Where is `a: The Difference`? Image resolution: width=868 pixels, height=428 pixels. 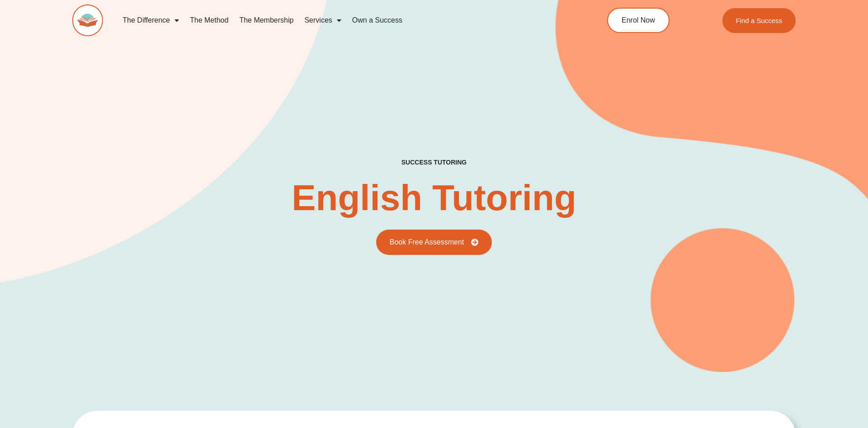 a: The Difference is located at coordinates (150, 21).